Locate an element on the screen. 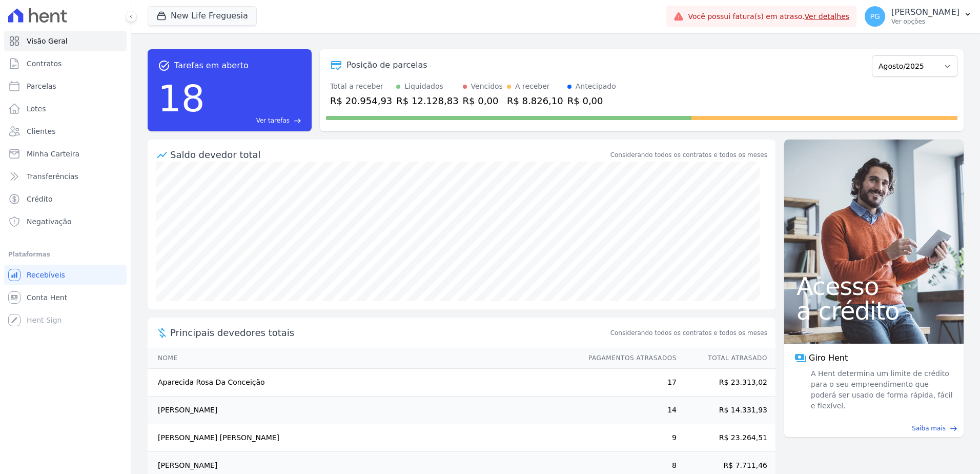 This screenshot has height=474, width=980. div: R$ 12.128,83 is located at coordinates (427, 101).